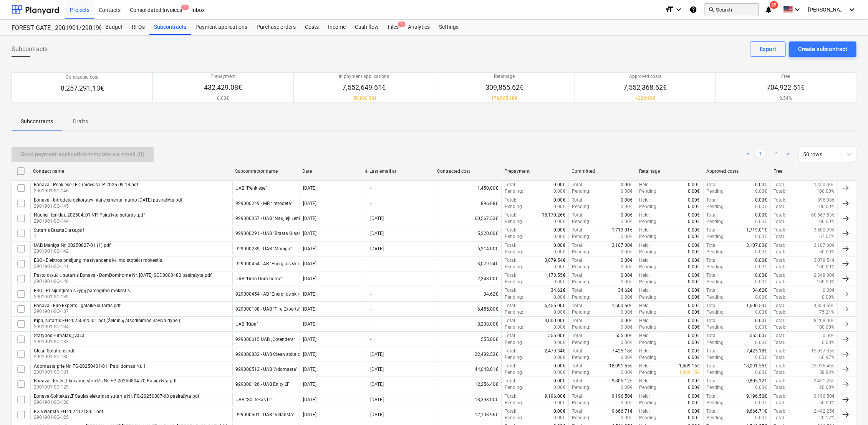 This screenshot has width=868, height=425. What do you see at coordinates (823, 49) in the screenshot?
I see `div: Create subcontract` at bounding box center [823, 49].